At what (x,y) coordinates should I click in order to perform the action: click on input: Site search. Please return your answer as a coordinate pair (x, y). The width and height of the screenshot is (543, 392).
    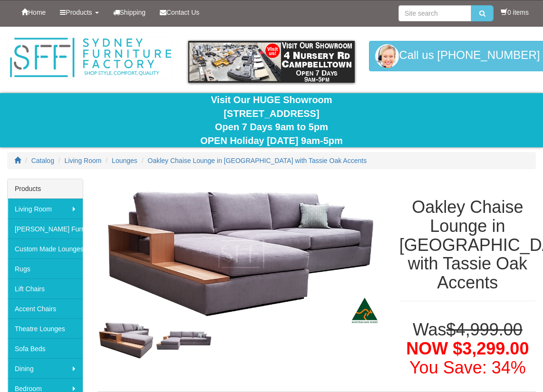
    Looking at the image, I should click on (435, 13).